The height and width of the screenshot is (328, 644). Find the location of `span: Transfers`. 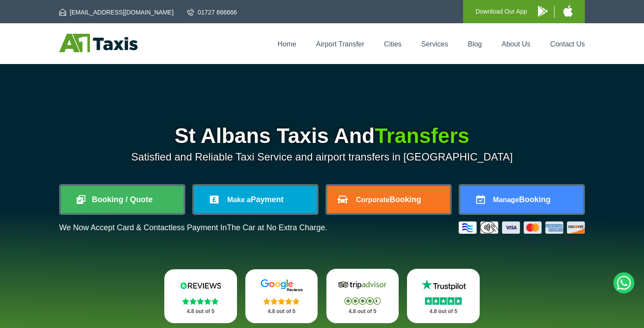

span: Transfers is located at coordinates (422, 135).